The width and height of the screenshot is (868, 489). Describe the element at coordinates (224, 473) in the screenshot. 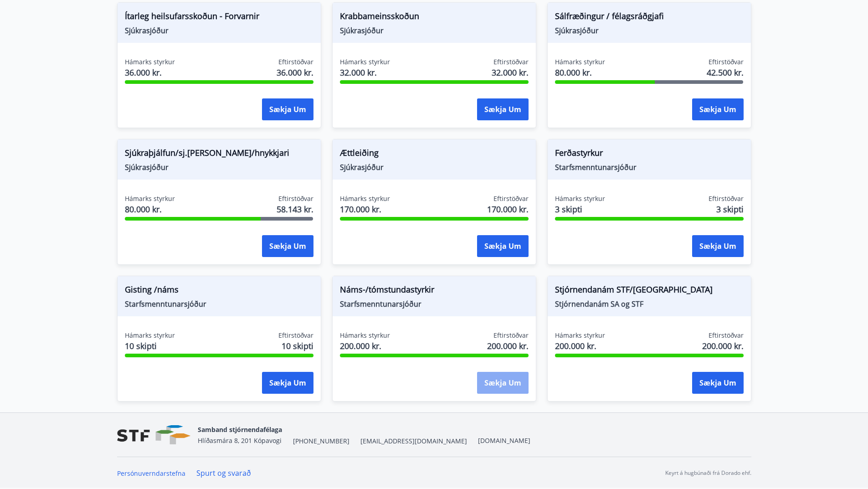

I see `a: Spurt og svarað` at that location.